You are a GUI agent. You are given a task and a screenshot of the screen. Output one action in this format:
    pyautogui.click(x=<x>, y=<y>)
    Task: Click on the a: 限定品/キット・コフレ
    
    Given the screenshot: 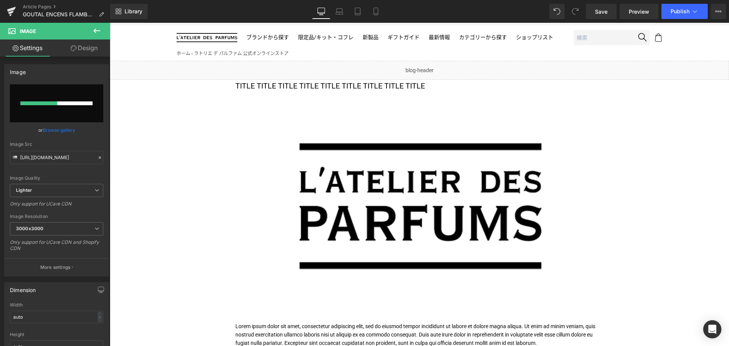 What is the action you would take?
    pyautogui.click(x=216, y=15)
    